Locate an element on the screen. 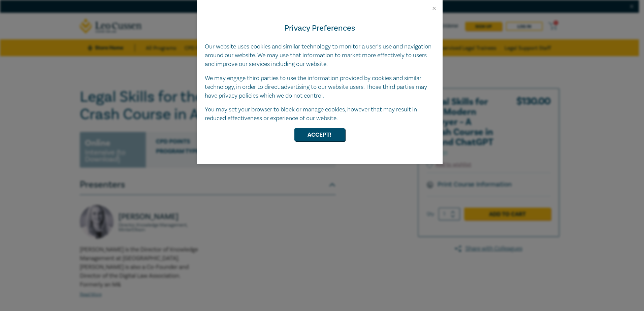 The image size is (644, 311). p: We may engage third parties to use the information provided by cookies and similar technology, in... is located at coordinates (320, 87).